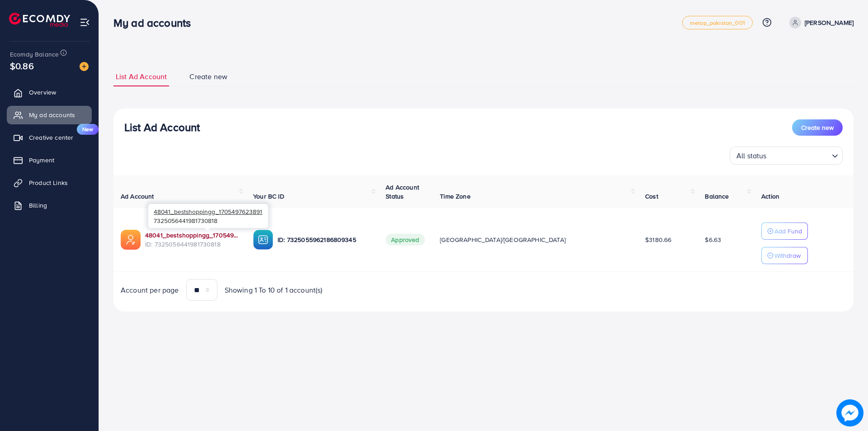  I want to click on span: Payment, so click(41, 160).